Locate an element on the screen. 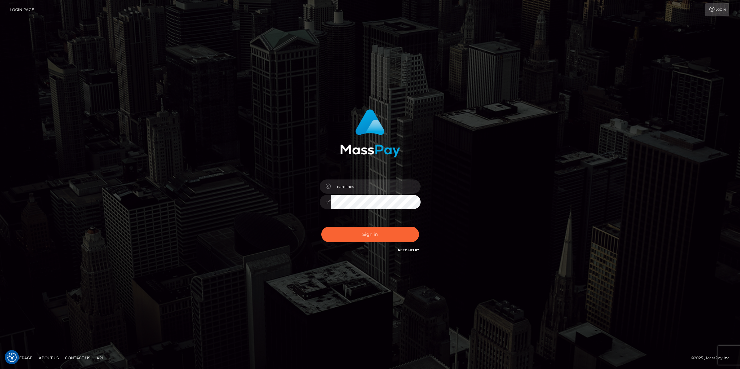  a: Login Page is located at coordinates (22, 10).